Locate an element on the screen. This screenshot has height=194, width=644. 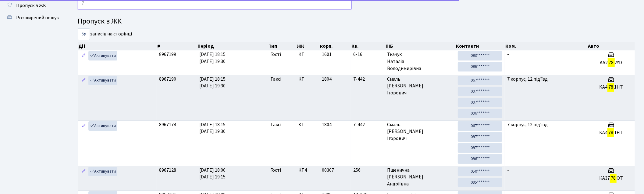
th: Авто is located at coordinates (612, 46).